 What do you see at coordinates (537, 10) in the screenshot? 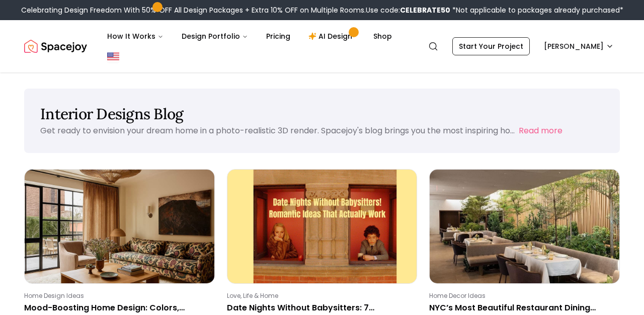
I see `span: *Not applicable to packages already purchased*` at bounding box center [537, 10].